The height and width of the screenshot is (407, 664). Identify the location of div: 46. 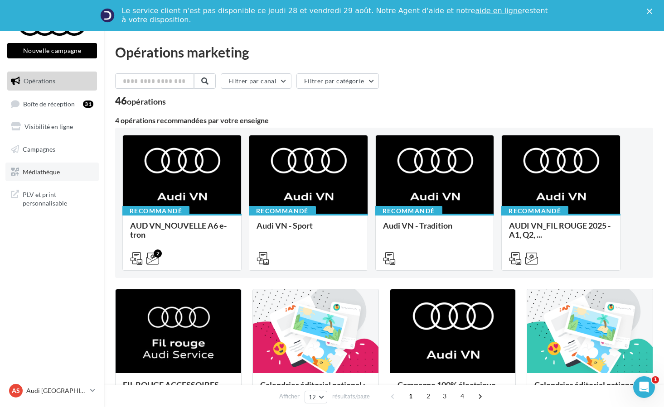
(140, 101).